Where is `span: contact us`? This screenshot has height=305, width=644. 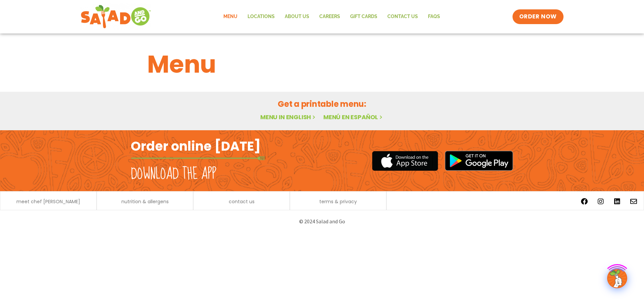 span: contact us is located at coordinates (242, 202).